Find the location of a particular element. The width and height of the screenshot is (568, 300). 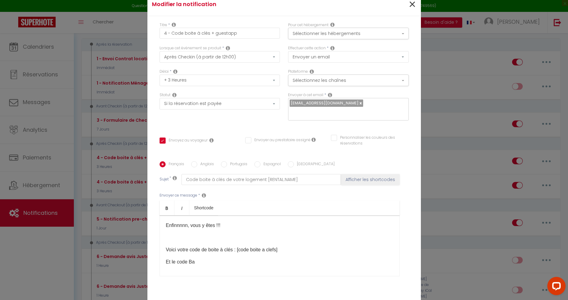

a: Italic is located at coordinates (182, 208).